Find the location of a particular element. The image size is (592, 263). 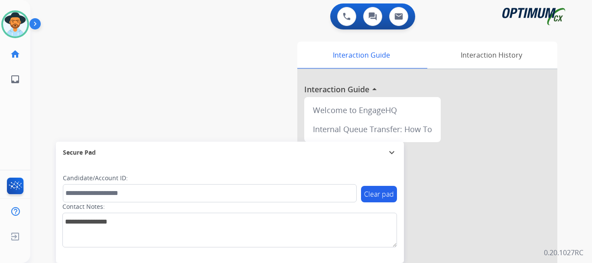

mat-icon: inbox is located at coordinates (15, 79).